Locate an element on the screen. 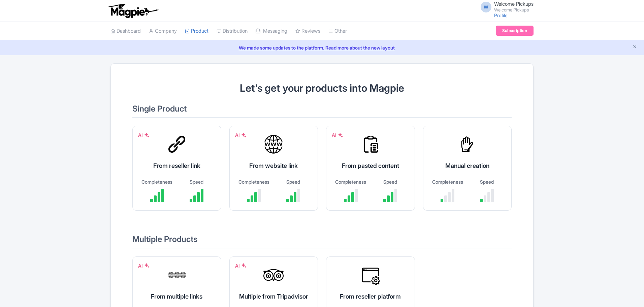 This screenshot has height=307, width=644. small: Welcome Pickups is located at coordinates (514, 10).